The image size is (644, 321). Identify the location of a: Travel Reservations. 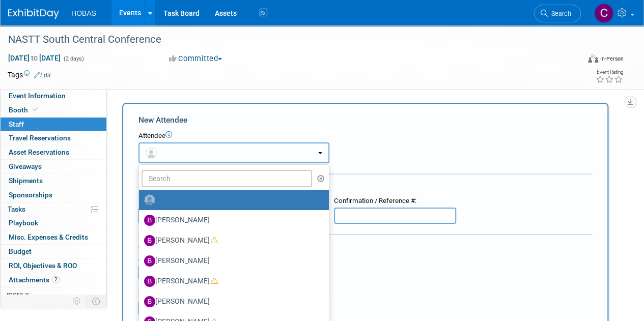
(53, 138).